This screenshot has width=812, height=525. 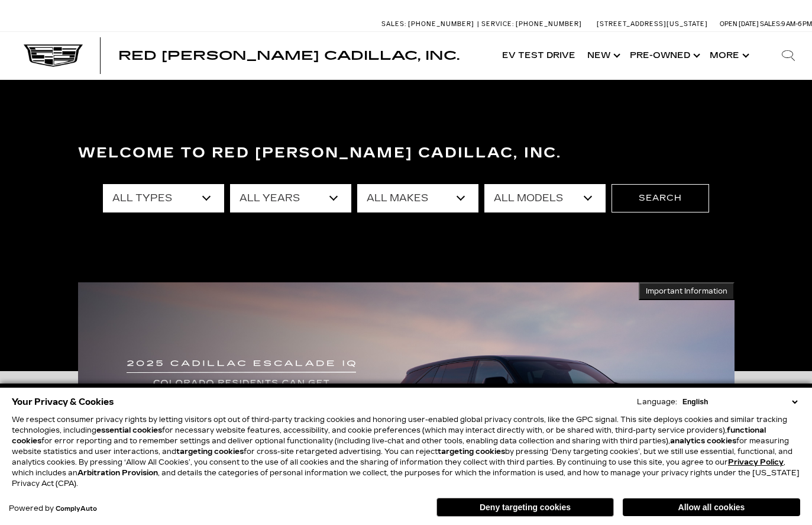 I want to click on select: Language Select, so click(x=740, y=402).